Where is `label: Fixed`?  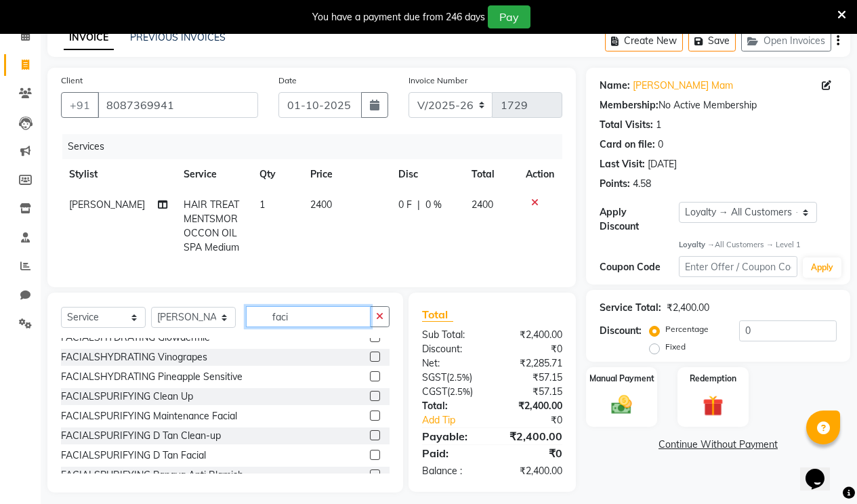 label: Fixed is located at coordinates (676, 347).